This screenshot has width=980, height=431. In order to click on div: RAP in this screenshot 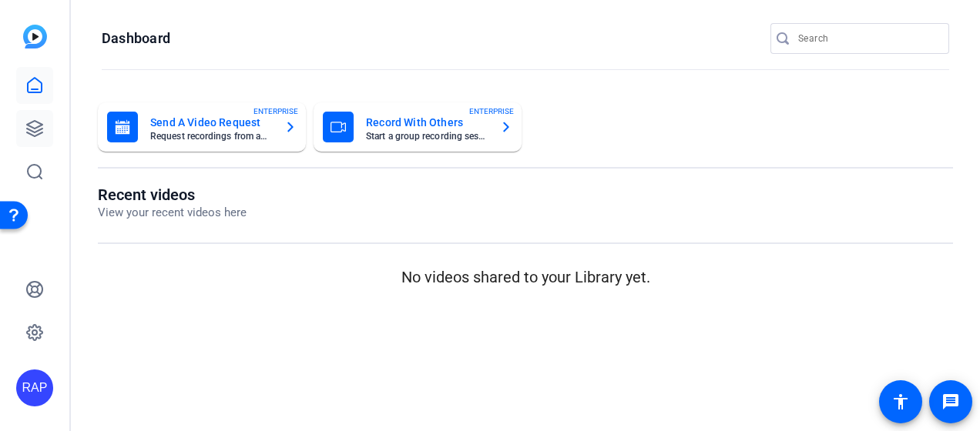, I will do `click(35, 388)`.